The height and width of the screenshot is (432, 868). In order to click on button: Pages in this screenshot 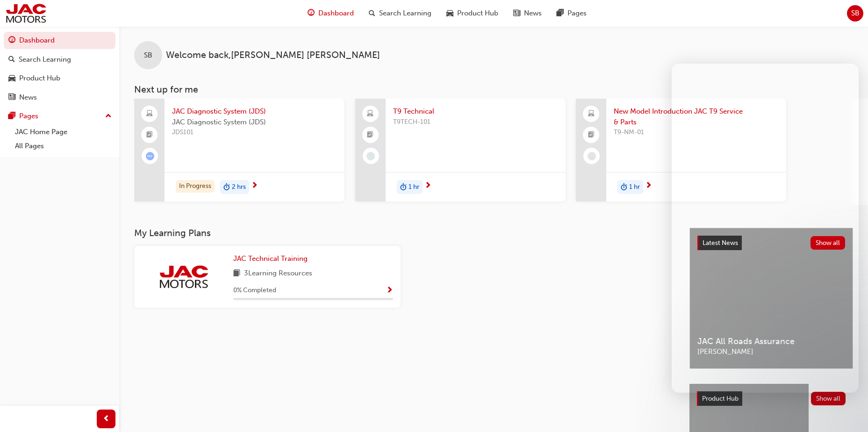, I will do `click(60, 116)`.